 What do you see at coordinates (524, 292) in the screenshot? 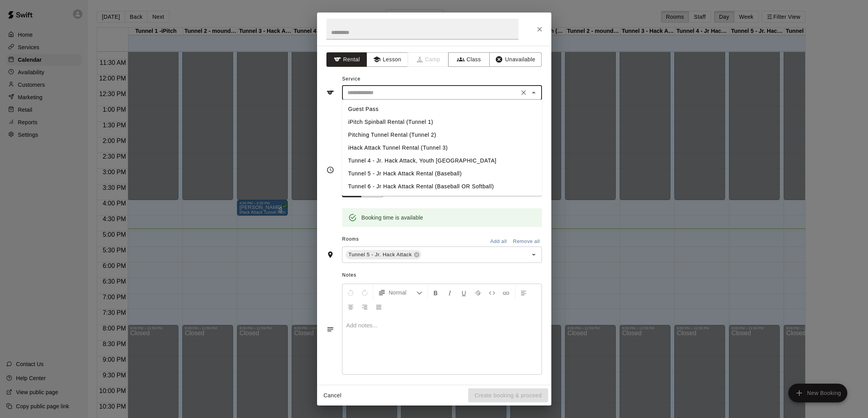
I see `button: Left Align` at bounding box center [524, 292].